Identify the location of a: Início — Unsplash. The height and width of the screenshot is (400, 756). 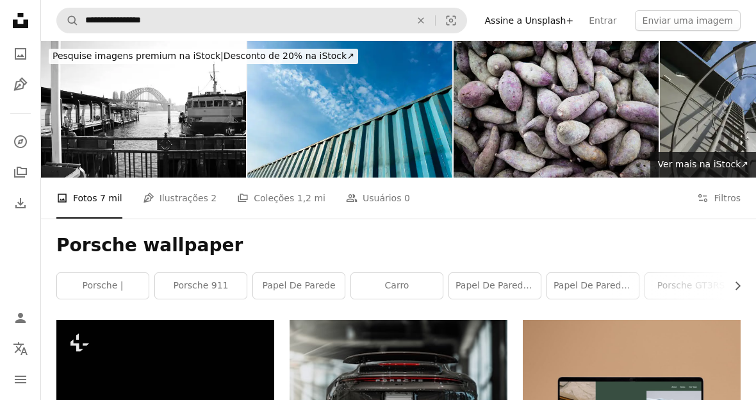
(21, 22).